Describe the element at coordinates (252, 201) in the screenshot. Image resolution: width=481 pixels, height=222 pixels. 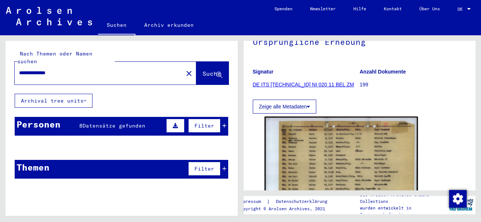
I see `a: Impressum` at that location.